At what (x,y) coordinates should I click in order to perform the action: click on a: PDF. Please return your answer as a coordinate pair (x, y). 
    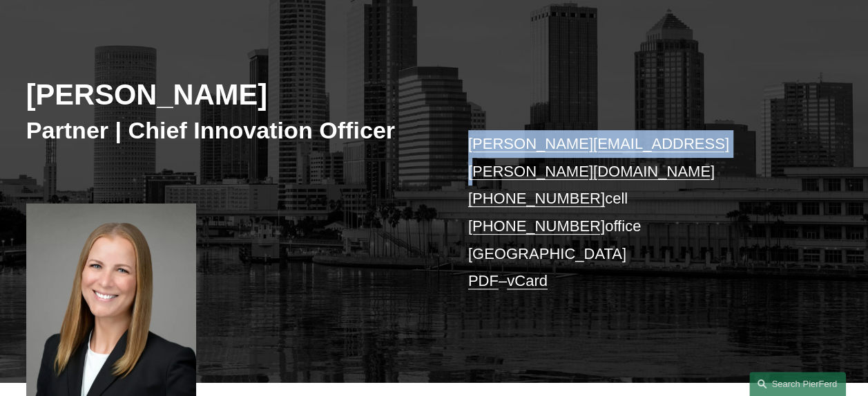
    Looking at the image, I should click on (484, 280).